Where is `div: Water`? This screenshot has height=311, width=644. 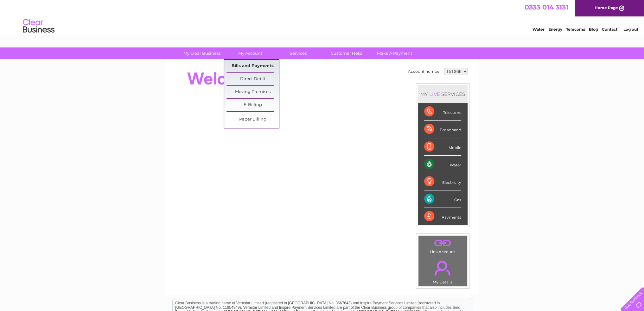 div: Water is located at coordinates (442, 164).